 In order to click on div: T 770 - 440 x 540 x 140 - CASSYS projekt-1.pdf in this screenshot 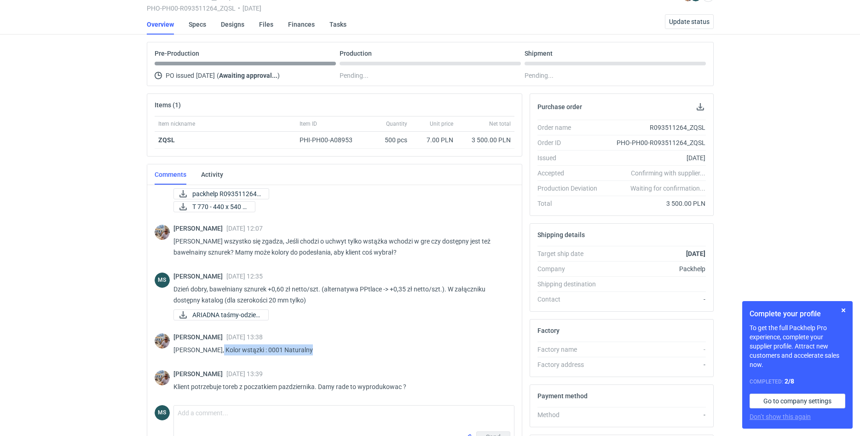, I will do `click(214, 207)`.